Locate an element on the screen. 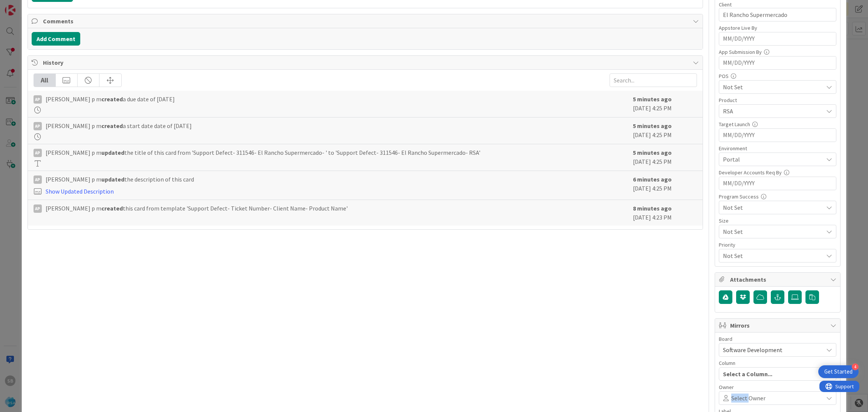 The width and height of the screenshot is (868, 412). b: 6 minutes ago is located at coordinates (652, 180).